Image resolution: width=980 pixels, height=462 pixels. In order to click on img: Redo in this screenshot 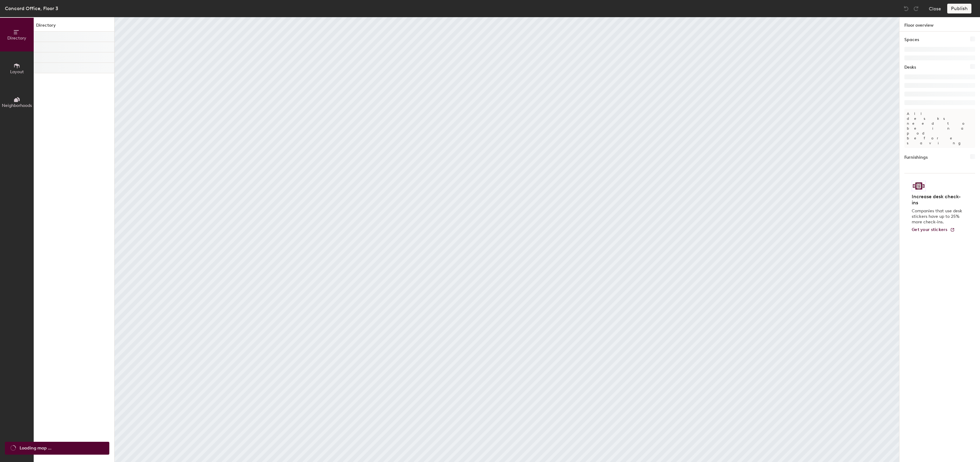, I will do `click(916, 9)`.